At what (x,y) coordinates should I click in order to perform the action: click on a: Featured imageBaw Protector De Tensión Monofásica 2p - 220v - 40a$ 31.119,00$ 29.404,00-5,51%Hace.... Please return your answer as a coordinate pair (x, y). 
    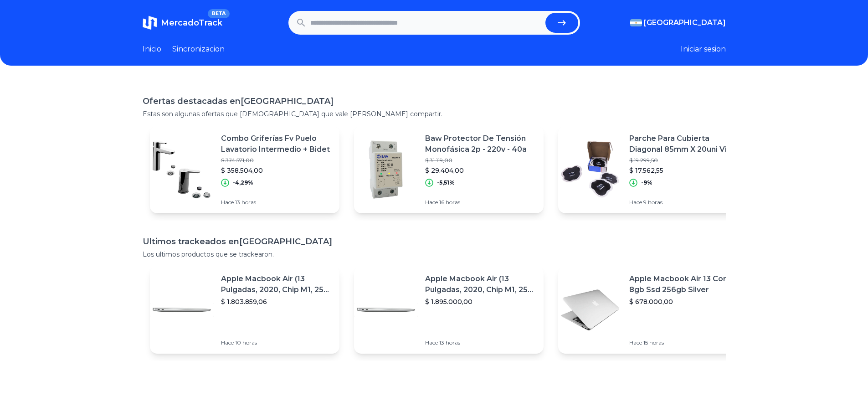
    Looking at the image, I should click on (449, 170).